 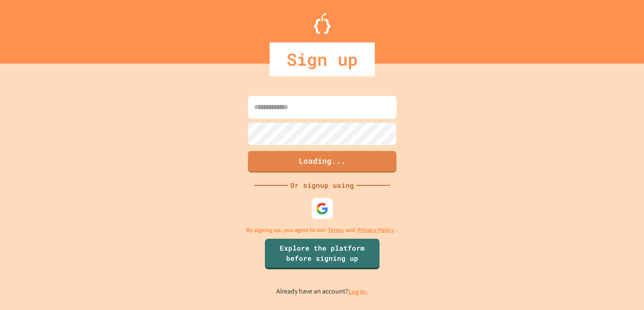 I want to click on a: Log in., so click(x=358, y=292).